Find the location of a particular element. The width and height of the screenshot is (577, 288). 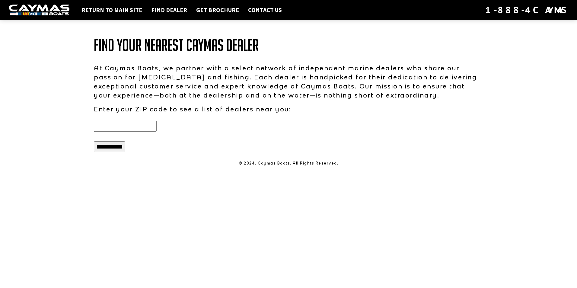

img: white-logo-c9c8dbefe5ff5ceceb0f0178aa75bf4bb51f6bca0971e226c86eb53dfe498488.png is located at coordinates (39, 10).